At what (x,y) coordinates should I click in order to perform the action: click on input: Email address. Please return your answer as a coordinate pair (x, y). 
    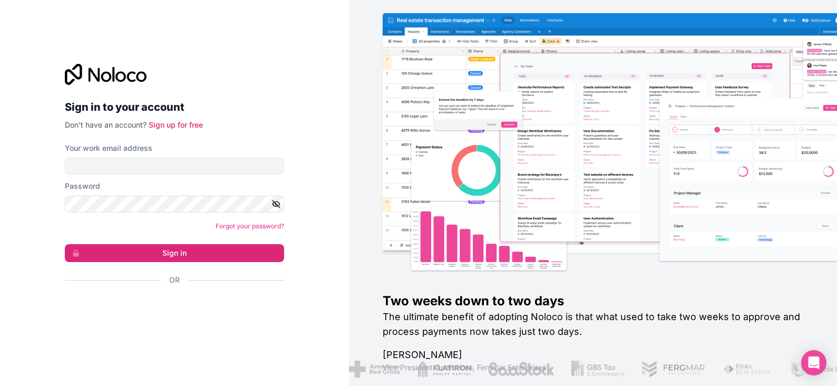
    Looking at the image, I should click on (174, 166).